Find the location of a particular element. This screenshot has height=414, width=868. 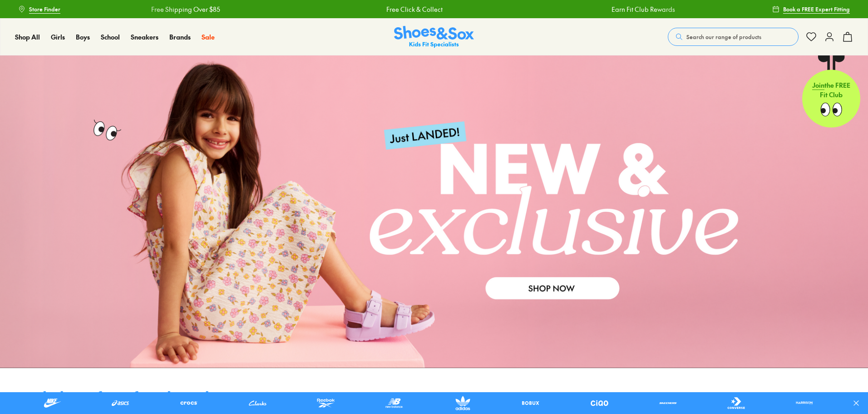

span: Shop All is located at coordinates (28, 37).